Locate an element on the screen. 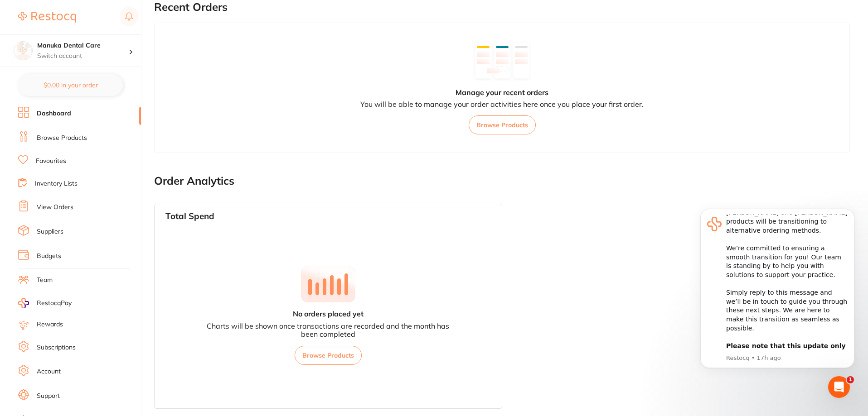 Image resolution: width=868 pixels, height=416 pixels. b: Please note that this update only applies to practices with one - two locations. Let us know if y... is located at coordinates (99, 164).